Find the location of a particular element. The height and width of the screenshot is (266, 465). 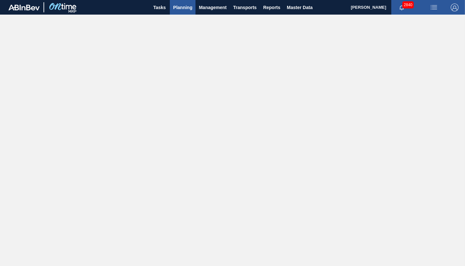

button: Notifications is located at coordinates (402, 7).